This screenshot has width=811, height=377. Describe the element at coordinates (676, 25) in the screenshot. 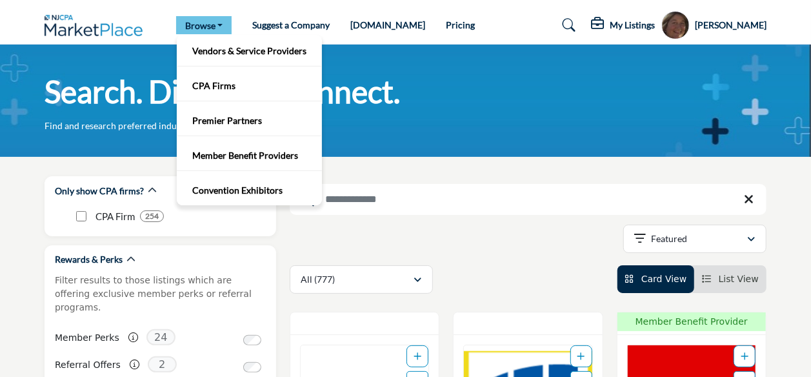

I see `button: Show hide supplier dropdown` at that location.